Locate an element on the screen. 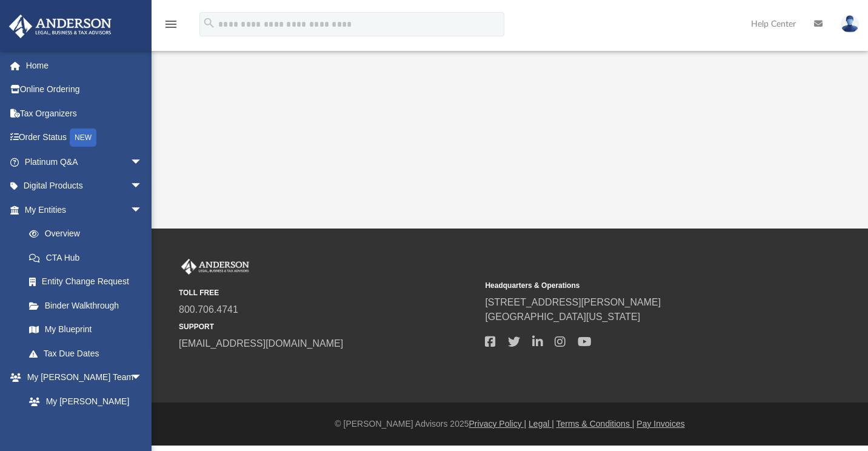 The width and height of the screenshot is (868, 451). a: Order StatusNEW is located at coordinates (84, 137).